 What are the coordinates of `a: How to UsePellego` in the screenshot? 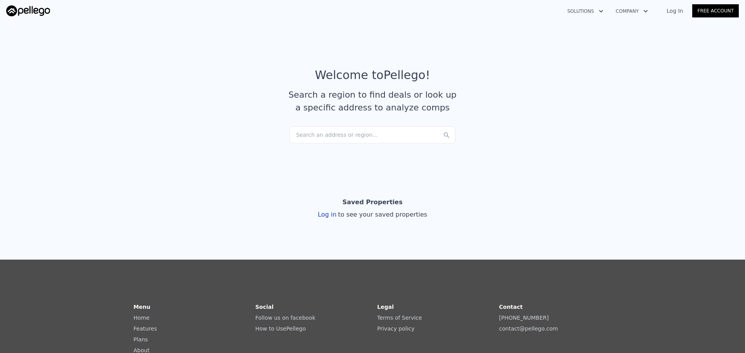 It's located at (280, 329).